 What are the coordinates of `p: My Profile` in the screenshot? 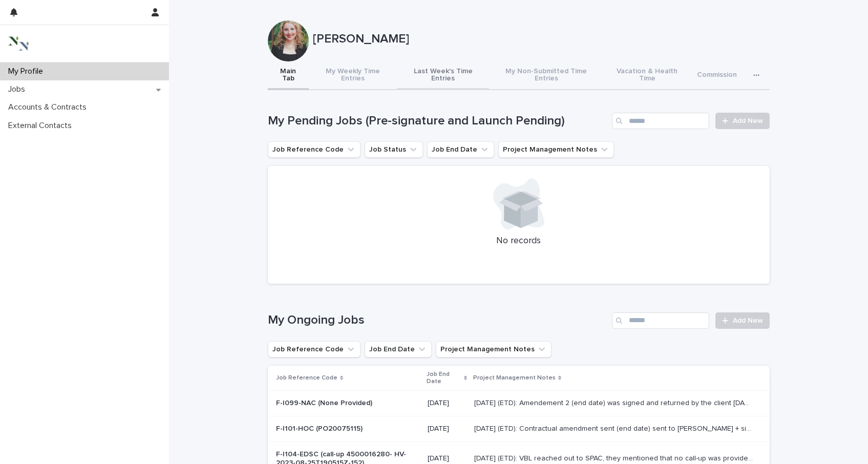 It's located at (28, 71).